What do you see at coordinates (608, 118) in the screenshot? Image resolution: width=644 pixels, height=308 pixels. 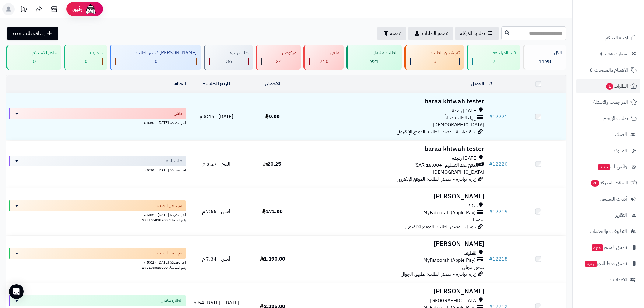 I see `a: طلبات الإرجاع` at bounding box center [608, 118].